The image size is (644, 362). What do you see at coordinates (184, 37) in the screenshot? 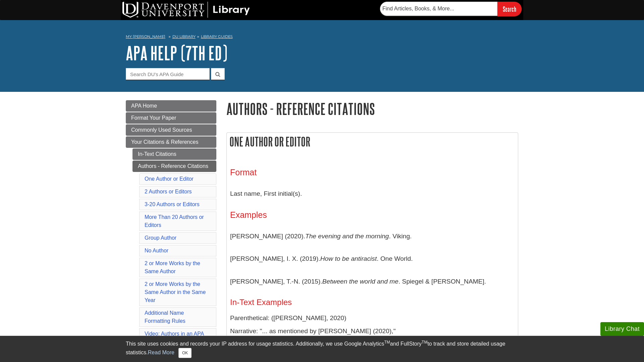
I see `a: DU Library` at bounding box center [184, 37].